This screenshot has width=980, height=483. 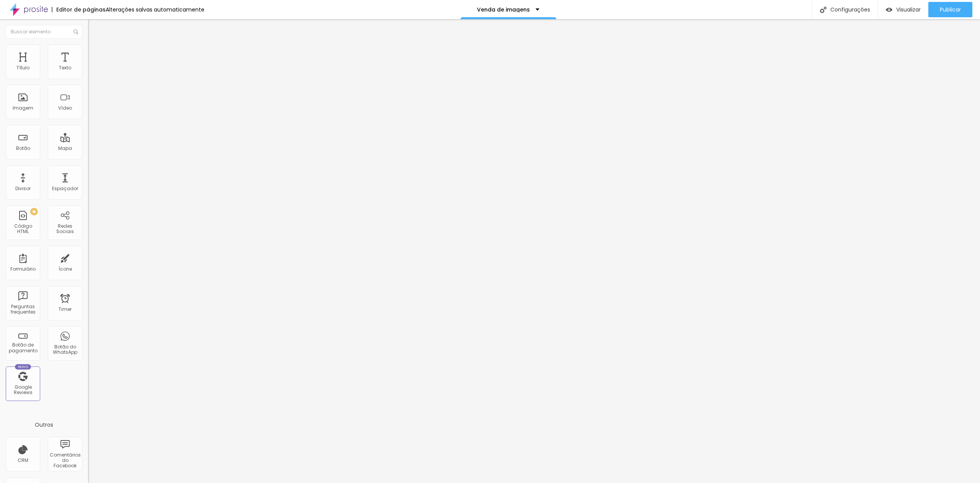 What do you see at coordinates (65, 309) in the screenshot?
I see `div: Timer` at bounding box center [65, 309].